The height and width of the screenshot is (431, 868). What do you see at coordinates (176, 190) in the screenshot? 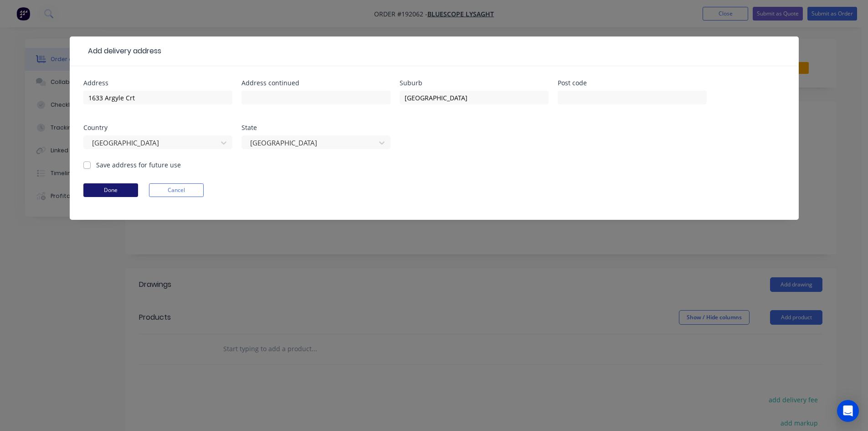
I see `button: Cancel` at bounding box center [176, 190].